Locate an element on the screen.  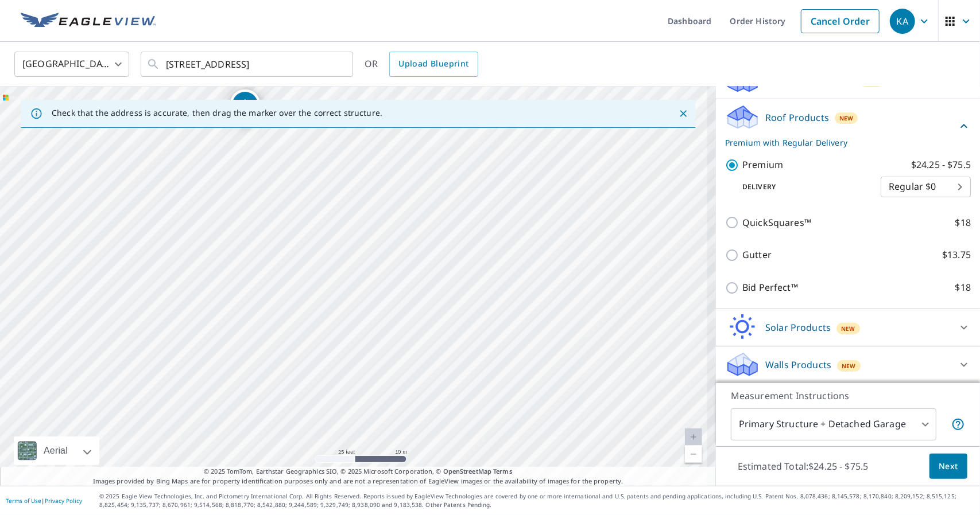
div: Primary Structure + Detached Garage is located at coordinates (834, 424).